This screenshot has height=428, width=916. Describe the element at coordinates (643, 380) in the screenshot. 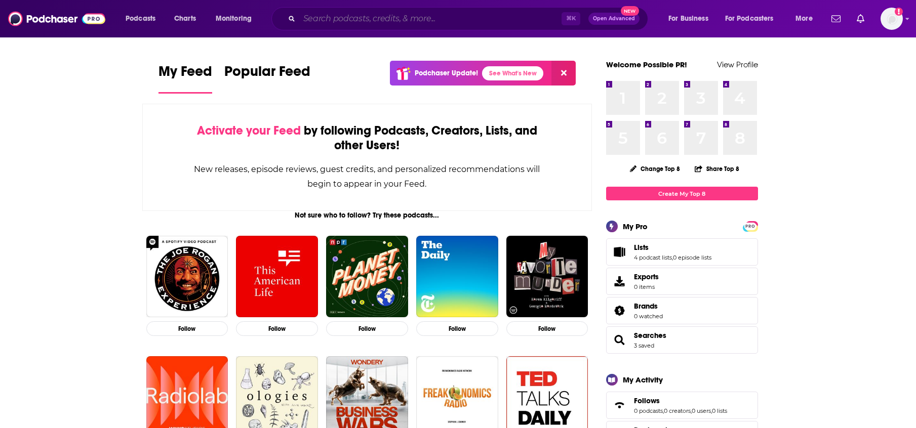

I see `div: My Activity` at that location.